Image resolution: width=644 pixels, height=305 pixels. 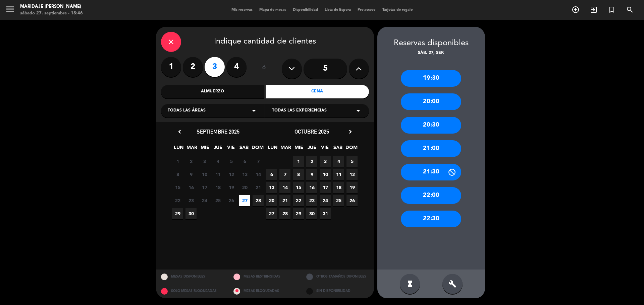 What do you see at coordinates (171, 67) in the screenshot?
I see `label: 1` at bounding box center [171, 67].